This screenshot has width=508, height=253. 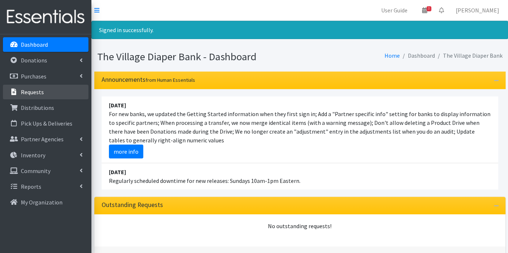 I want to click on li: Regularly scheduled downtime for new releases: Sundays 10am-1pm Eastern., so click(x=300, y=176).